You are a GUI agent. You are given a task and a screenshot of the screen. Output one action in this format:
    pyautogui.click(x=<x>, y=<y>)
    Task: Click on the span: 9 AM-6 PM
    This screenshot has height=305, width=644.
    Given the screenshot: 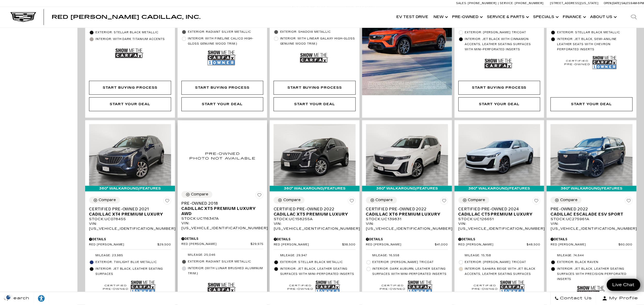 What is the action you would take?
    pyautogui.click(x=637, y=3)
    